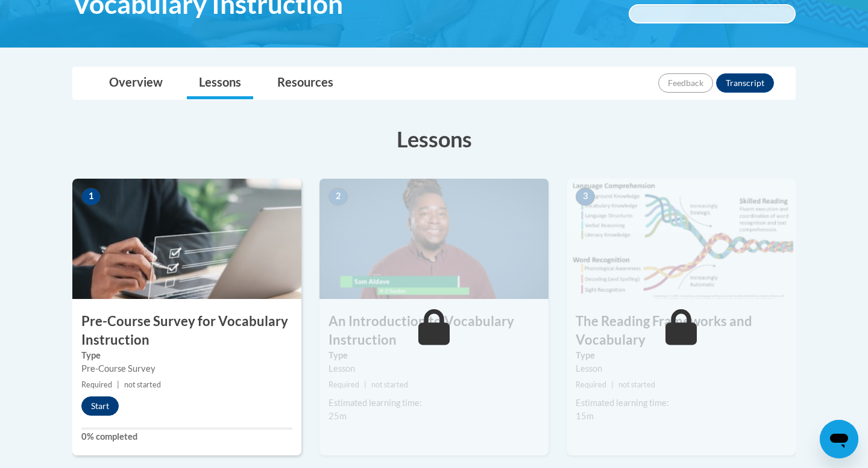 Image resolution: width=868 pixels, height=468 pixels. Describe the element at coordinates (585, 416) in the screenshot. I see `span: 15m` at that location.